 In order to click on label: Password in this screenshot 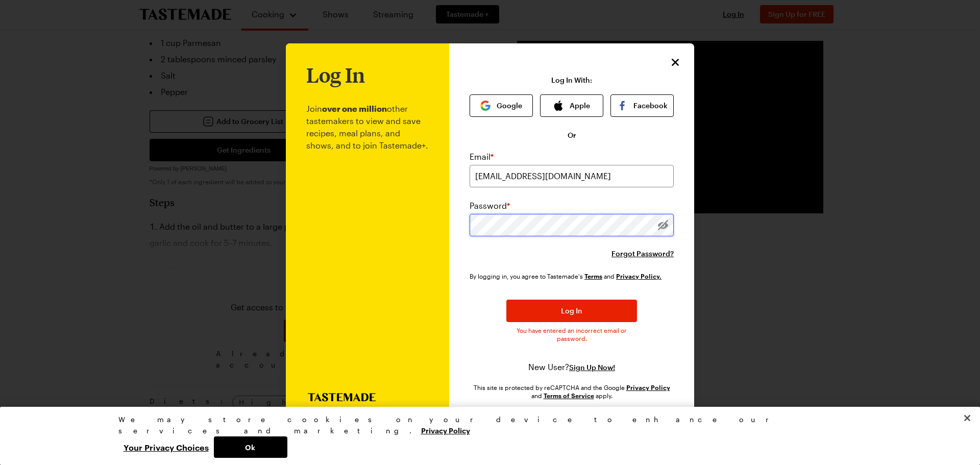, I will do `click(489, 205)`.